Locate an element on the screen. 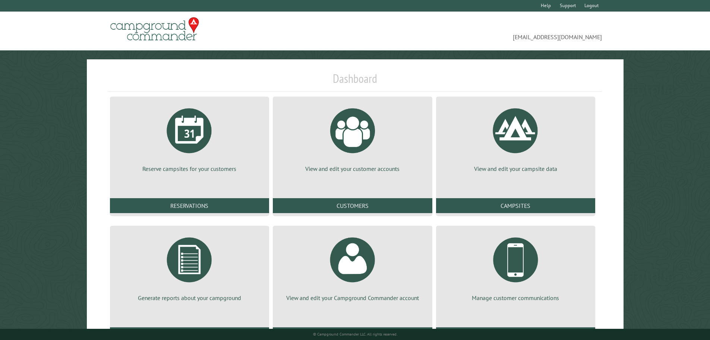 The height and width of the screenshot is (340, 710). p: Manage customer communications is located at coordinates (516, 298).